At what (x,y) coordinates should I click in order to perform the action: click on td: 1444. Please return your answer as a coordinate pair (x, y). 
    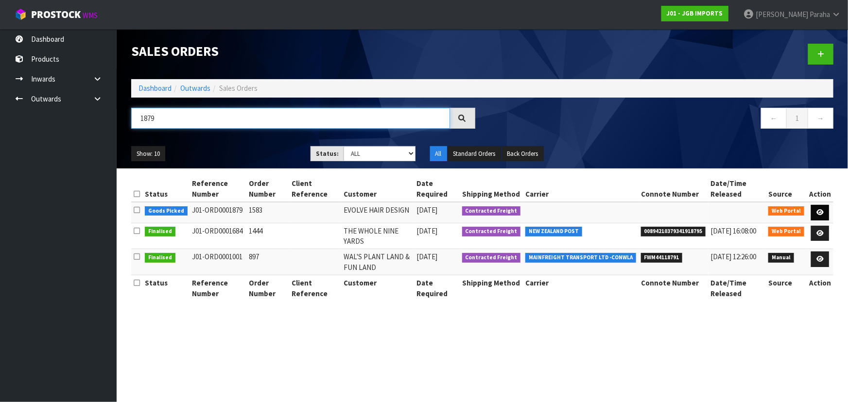
    Looking at the image, I should click on (268, 236).